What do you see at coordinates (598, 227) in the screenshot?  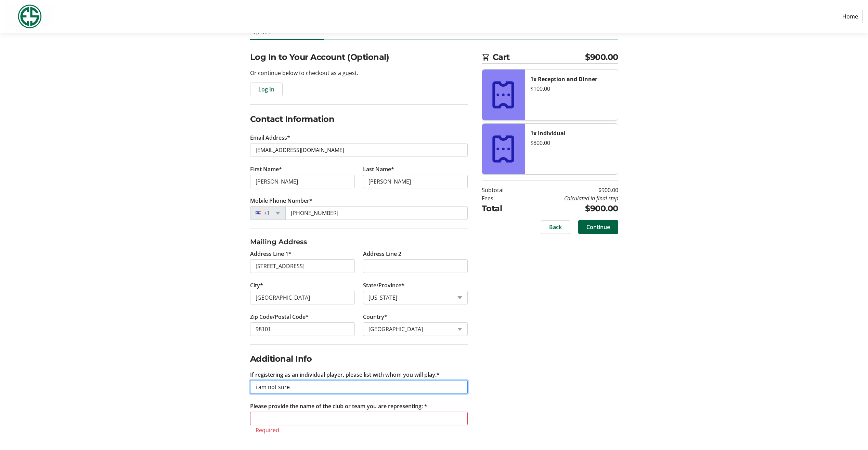 I see `button: Continue` at bounding box center [598, 227].